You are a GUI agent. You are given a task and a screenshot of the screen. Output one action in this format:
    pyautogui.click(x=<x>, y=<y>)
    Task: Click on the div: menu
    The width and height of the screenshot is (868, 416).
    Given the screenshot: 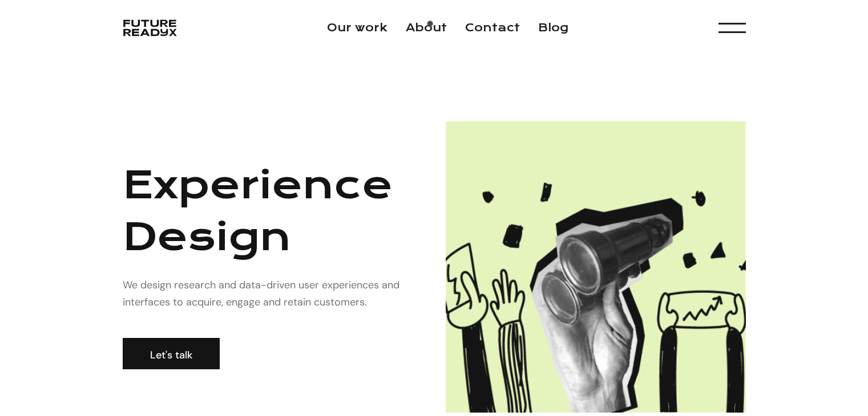 What is the action you would take?
    pyautogui.click(x=732, y=28)
    